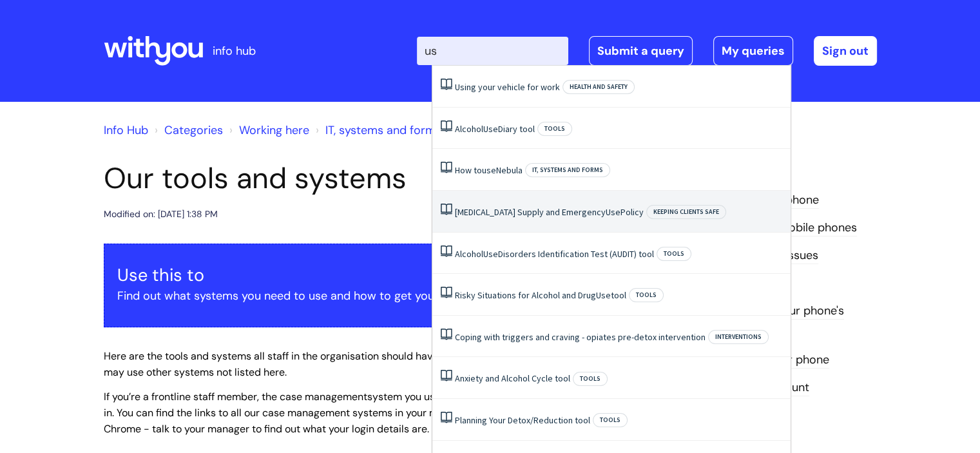 The width and height of the screenshot is (980, 453). Describe the element at coordinates (523, 421) in the screenshot. I see `a: Planning Your Detox/Reduction tool` at that location.